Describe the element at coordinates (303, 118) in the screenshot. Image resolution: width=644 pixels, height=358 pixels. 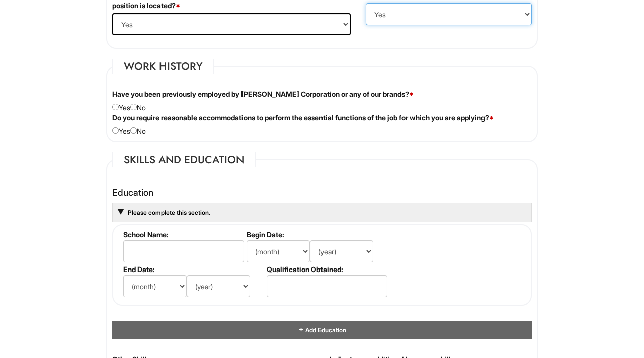
I see `label: Do you require reasonable accommodations to perform the essential functions of the job for which ...` at that location.